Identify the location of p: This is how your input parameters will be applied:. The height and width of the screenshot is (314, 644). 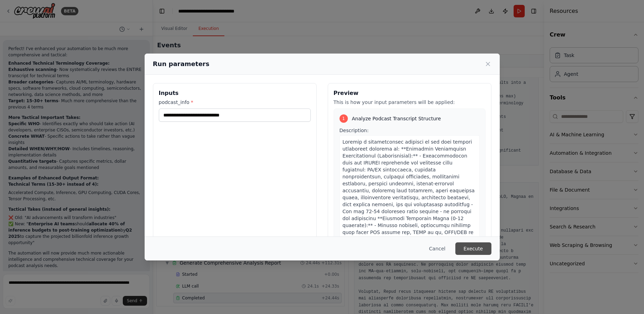
(410, 102).